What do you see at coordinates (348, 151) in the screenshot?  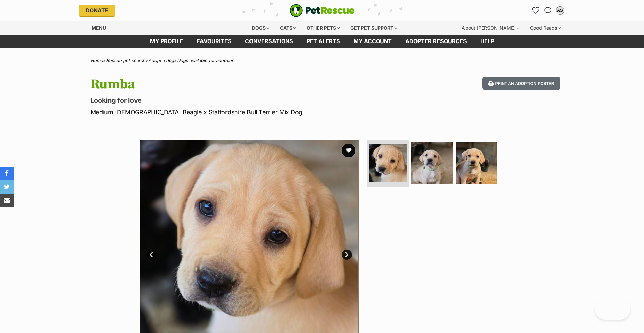 I see `button: favourite` at bounding box center [348, 151].